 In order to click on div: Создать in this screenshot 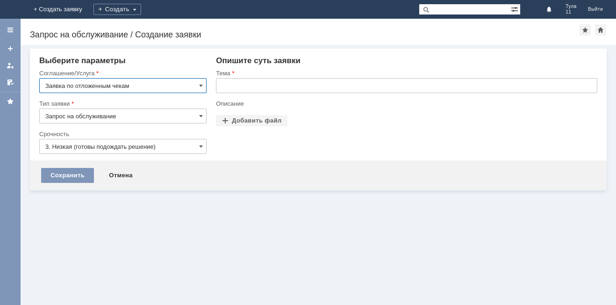, I will do `click(117, 9)`.